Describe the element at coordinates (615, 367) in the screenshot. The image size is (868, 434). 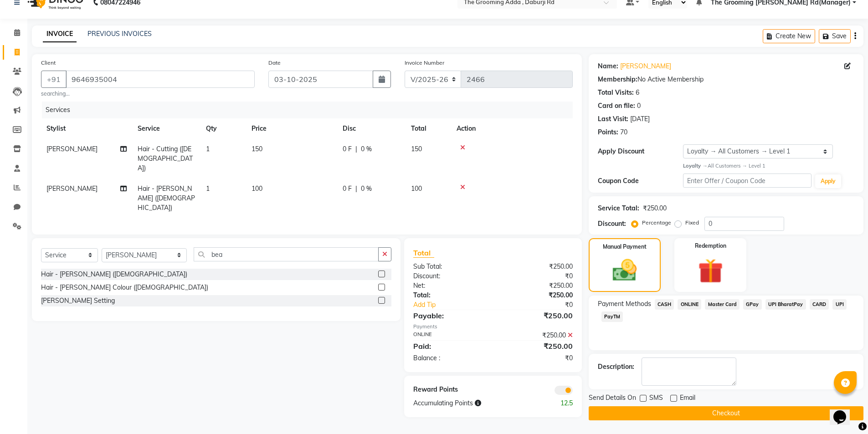
I see `div: Description:` at that location.